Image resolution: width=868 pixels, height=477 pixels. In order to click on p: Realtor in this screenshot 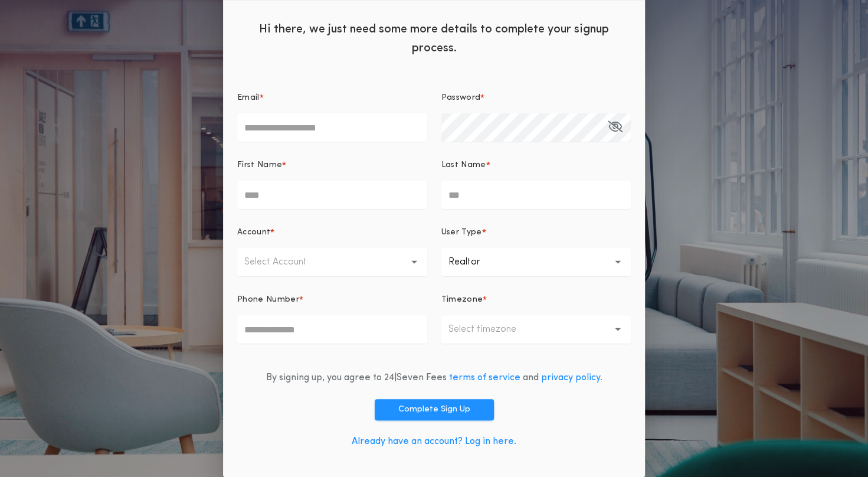, I will do `click(474, 262)`.